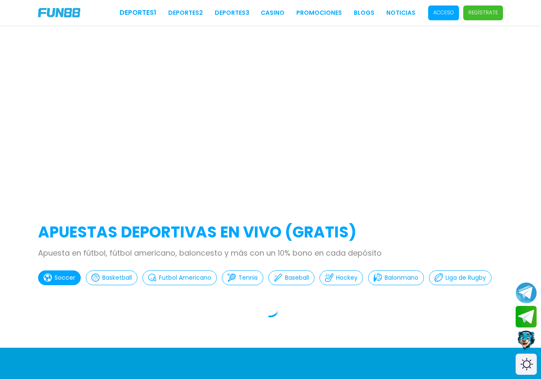  What do you see at coordinates (112, 278) in the screenshot?
I see `button: Basketball` at bounding box center [112, 278].